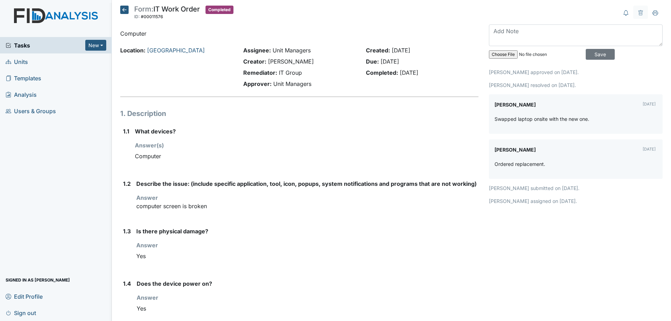  I want to click on strong: Completed:, so click(382, 73).